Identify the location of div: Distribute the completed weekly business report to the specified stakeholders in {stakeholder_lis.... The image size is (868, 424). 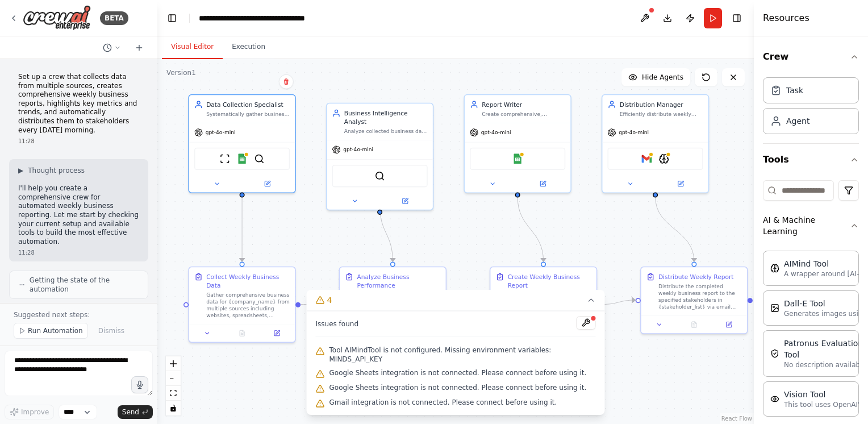
(700, 297).